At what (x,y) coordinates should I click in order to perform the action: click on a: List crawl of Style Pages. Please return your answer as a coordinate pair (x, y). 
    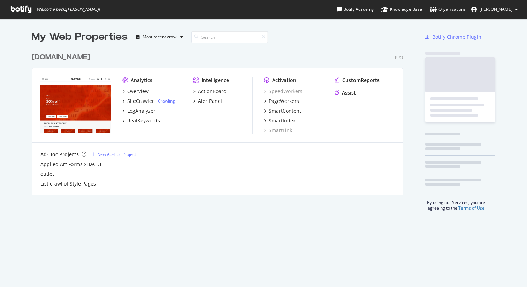
    Looking at the image, I should click on (68, 184).